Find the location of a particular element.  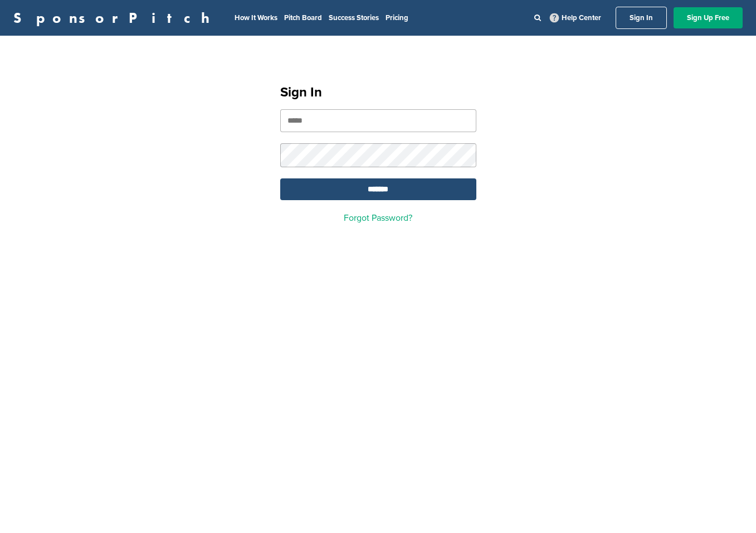

a: Pricing is located at coordinates (397, 18).